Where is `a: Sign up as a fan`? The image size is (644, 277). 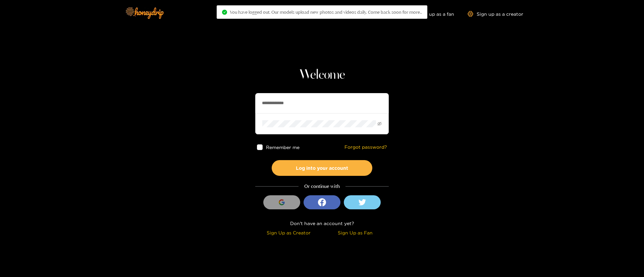
a: Sign up as a fan is located at coordinates (431, 13).